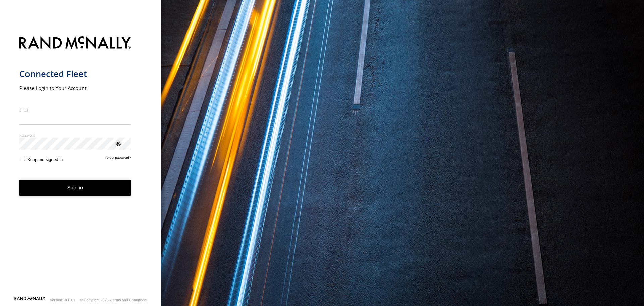 Image resolution: width=644 pixels, height=306 pixels. Describe the element at coordinates (118, 143) in the screenshot. I see `div: ViewPassword` at that location.